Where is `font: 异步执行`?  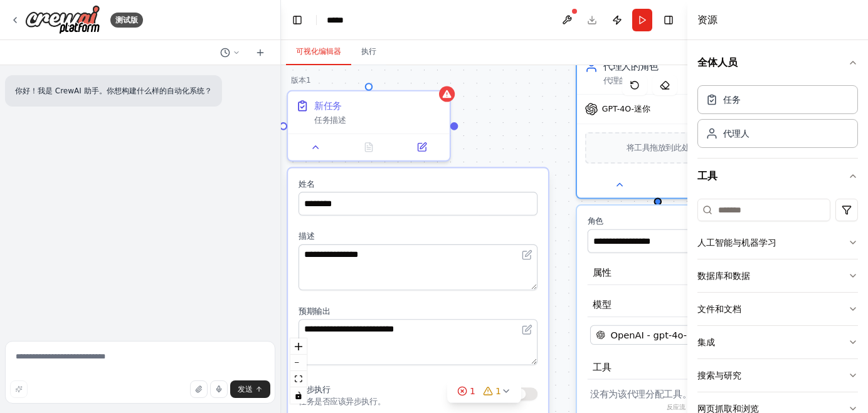
font: 异步执行 is located at coordinates (314, 389).